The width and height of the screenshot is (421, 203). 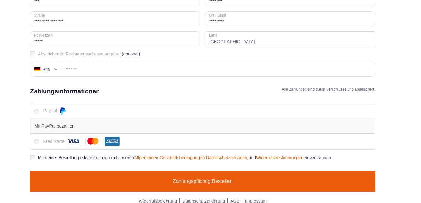 What do you see at coordinates (82, 142) in the screenshot?
I see `label: Kreditkarte` at bounding box center [82, 142].